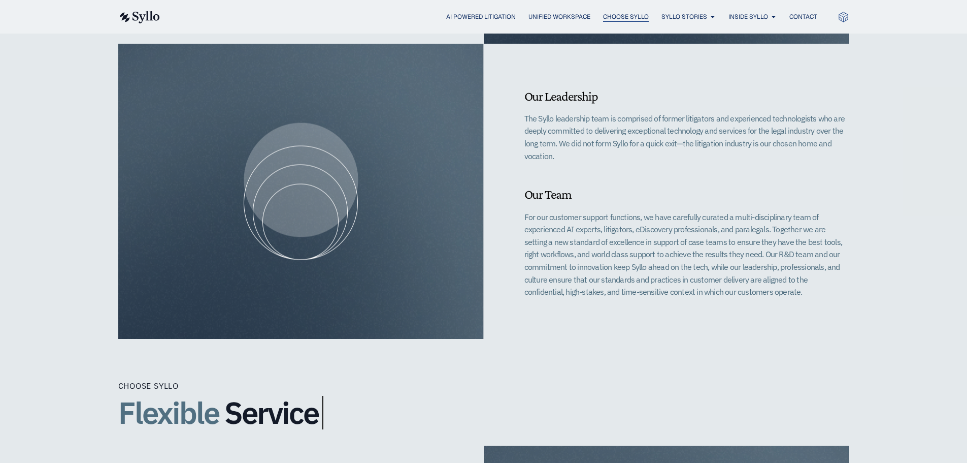 This screenshot has width=967, height=463. Describe the element at coordinates (687, 254) in the screenshot. I see `p: For our customer support functions, we have carefully curated a multi-disciplinary team of experi...` at that location.